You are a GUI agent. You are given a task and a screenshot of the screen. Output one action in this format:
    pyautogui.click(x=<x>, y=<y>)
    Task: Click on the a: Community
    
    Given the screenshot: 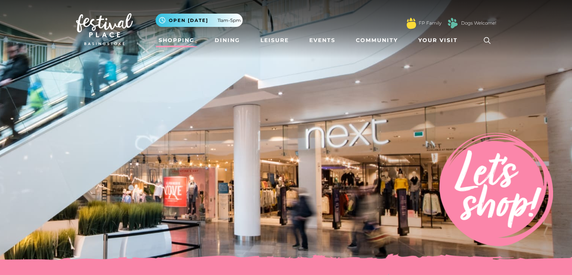 What is the action you would take?
    pyautogui.click(x=377, y=40)
    